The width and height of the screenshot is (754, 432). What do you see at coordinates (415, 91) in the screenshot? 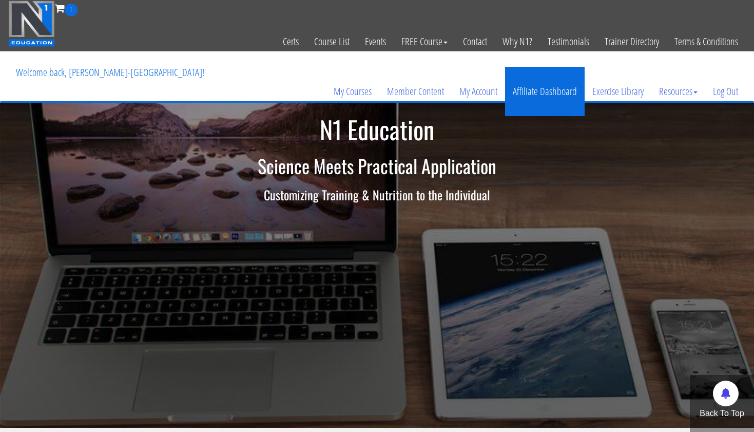
I see `a: Member Content` at bounding box center [415, 91].